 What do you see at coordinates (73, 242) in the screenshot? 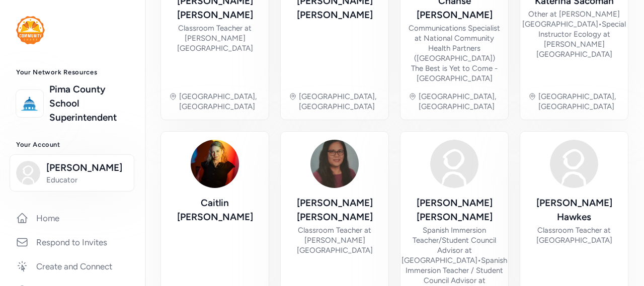
I see `a: Respond to Invites` at bounding box center [73, 242].